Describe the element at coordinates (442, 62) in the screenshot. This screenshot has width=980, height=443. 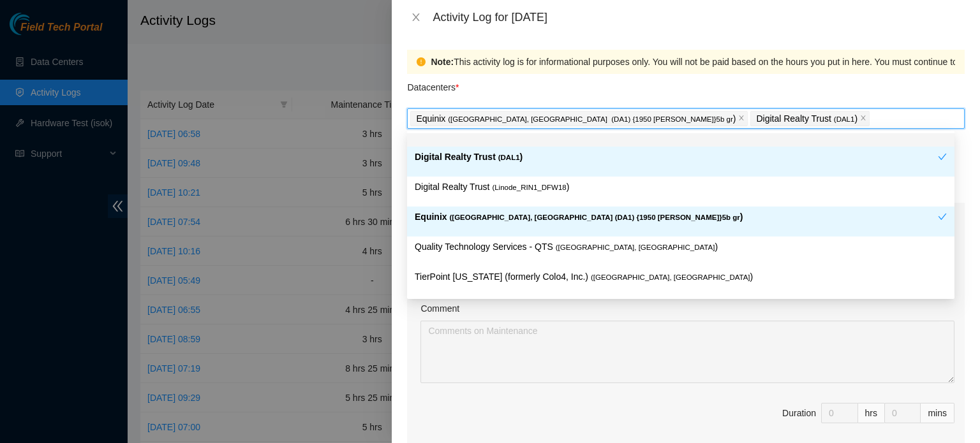
I see `strong: Note:` at that location.